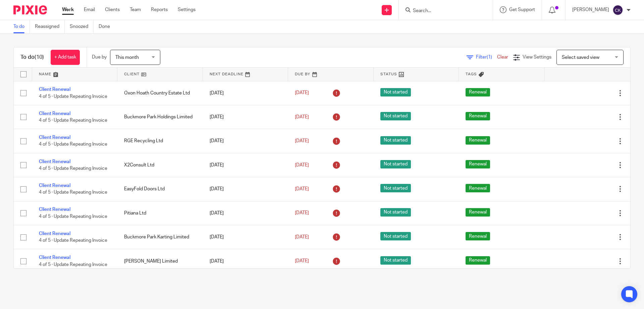  What do you see at coordinates (581, 58) in the screenshot?
I see `span: Select saved view` at bounding box center [581, 58].